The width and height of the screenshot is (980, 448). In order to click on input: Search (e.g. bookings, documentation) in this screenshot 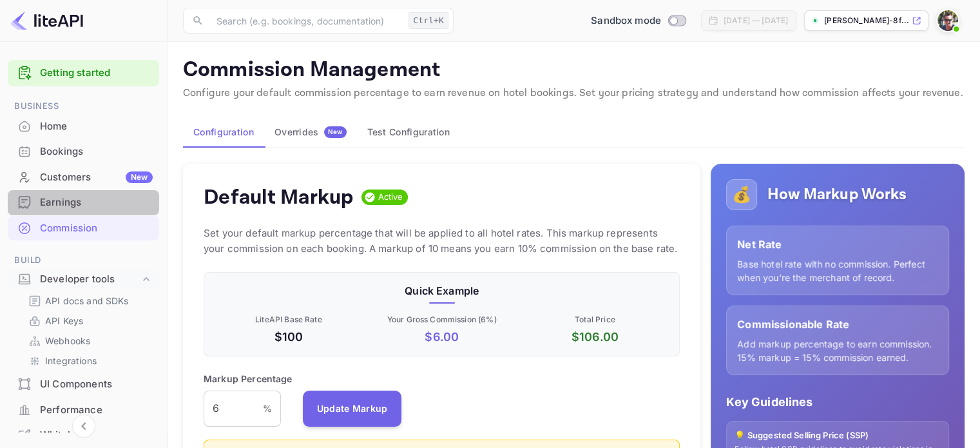, I will do `click(306, 21)`.